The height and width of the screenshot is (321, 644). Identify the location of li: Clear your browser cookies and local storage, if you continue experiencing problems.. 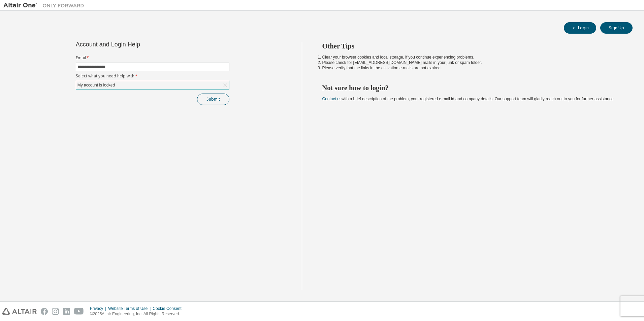
(472, 57).